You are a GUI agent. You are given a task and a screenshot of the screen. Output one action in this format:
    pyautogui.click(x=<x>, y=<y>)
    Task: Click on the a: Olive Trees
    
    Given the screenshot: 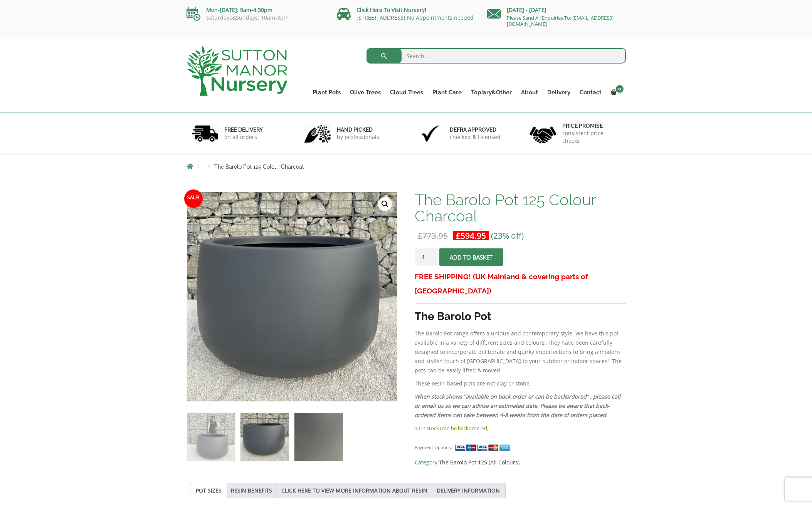 What is the action you would take?
    pyautogui.click(x=365, y=93)
    